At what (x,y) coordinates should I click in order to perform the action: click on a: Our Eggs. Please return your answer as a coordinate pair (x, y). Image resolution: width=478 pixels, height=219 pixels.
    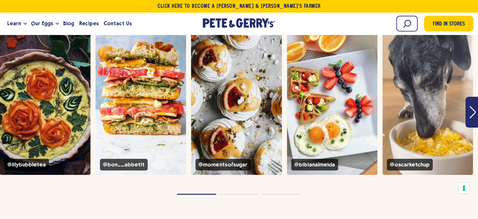
    Looking at the image, I should click on (42, 24).